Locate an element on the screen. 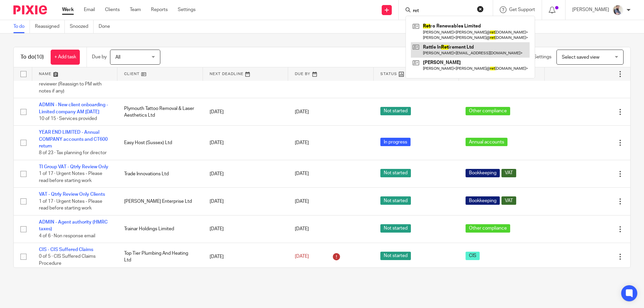 This screenshot has height=308, width=644. a: CIS - CIS Suffered Claims is located at coordinates (66, 250).